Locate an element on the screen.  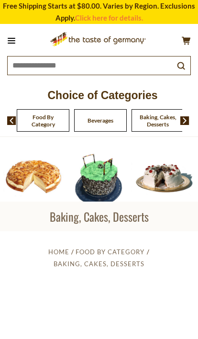
p: Choice of Categories is located at coordinates (102, 95).